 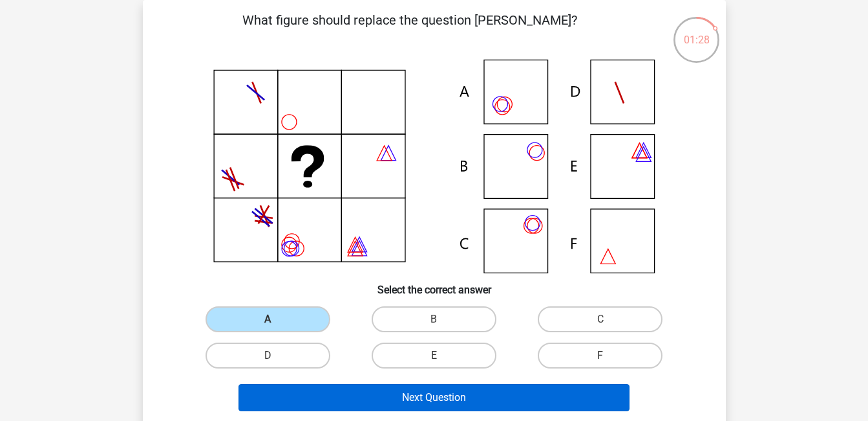 I want to click on button: Next Question, so click(x=434, y=397).